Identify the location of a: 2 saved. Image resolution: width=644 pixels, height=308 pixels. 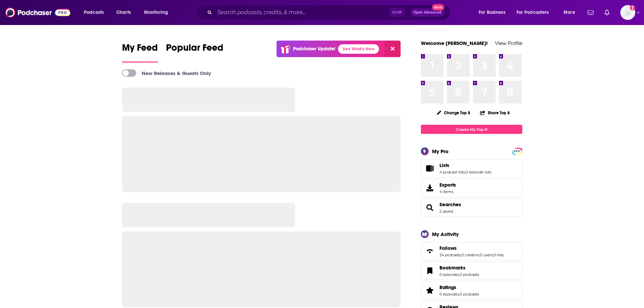
(446, 211).